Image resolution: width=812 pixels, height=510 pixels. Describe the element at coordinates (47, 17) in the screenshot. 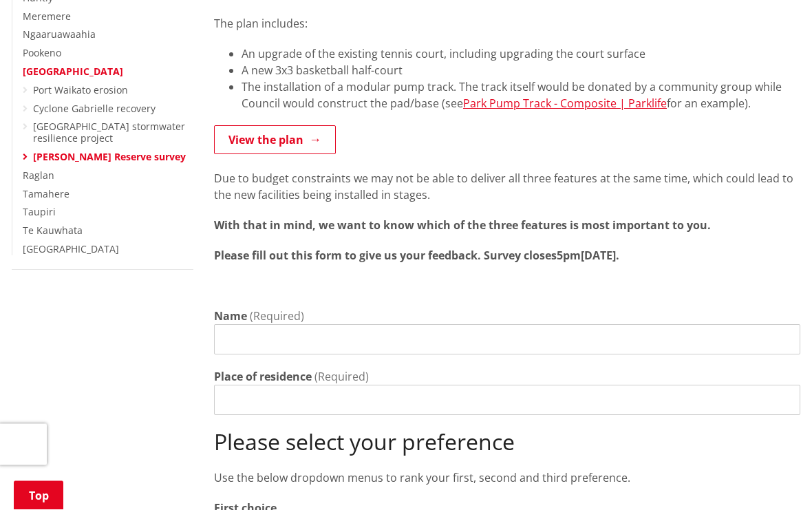

I see `a: Meremere` at that location.